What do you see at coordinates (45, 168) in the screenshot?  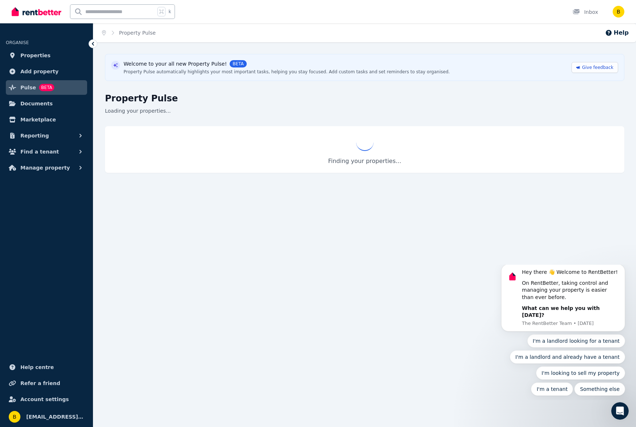 I see `span: Manage property` at bounding box center [45, 168].